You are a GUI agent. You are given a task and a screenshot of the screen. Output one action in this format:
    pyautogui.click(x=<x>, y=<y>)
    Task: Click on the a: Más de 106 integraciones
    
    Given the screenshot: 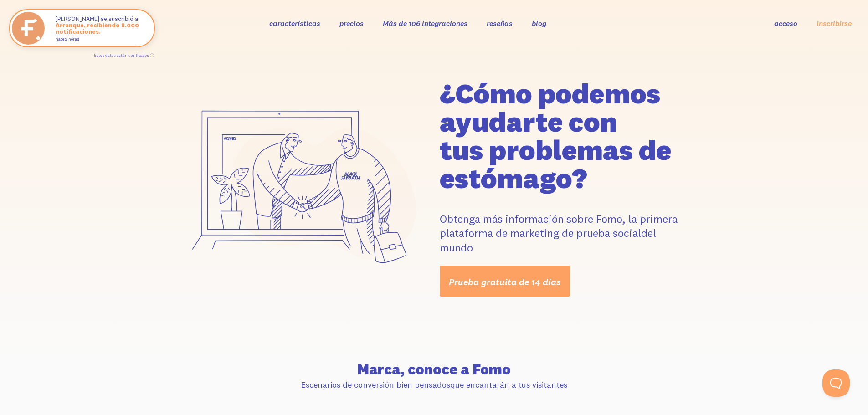 What is the action you would take?
    pyautogui.click(x=425, y=23)
    